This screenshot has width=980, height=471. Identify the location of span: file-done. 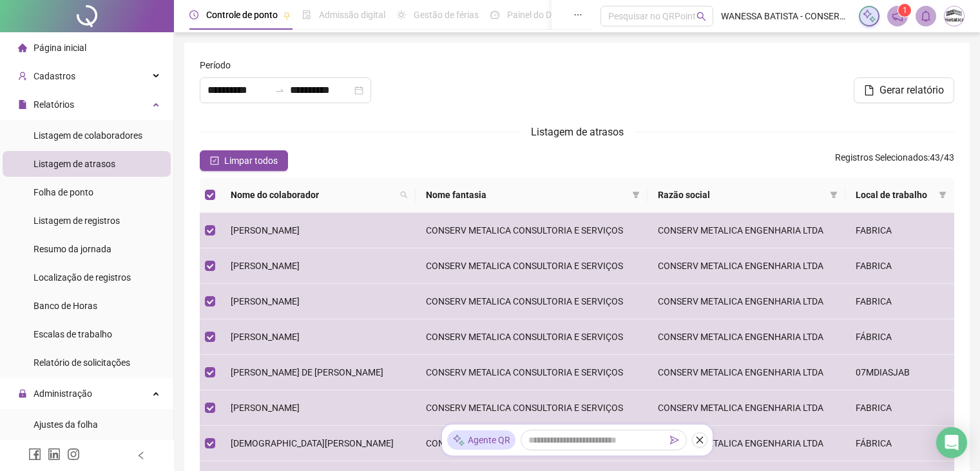
(306, 15).